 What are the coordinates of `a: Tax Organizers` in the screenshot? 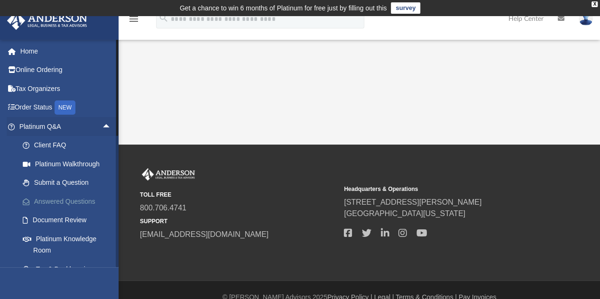 It's located at (66, 89).